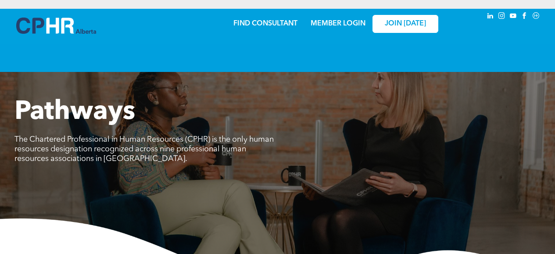 The image size is (555, 254). Describe the element at coordinates (338, 24) in the screenshot. I see `a: MEMBER LOGIN` at that location.